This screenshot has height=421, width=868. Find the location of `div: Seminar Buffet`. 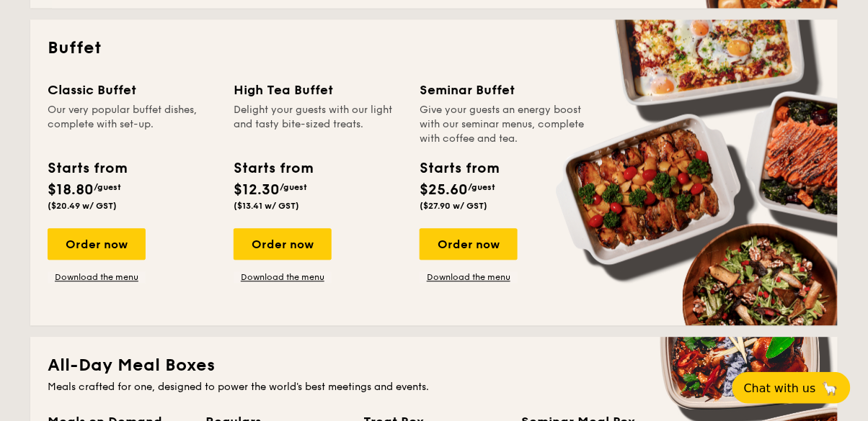

div: Seminar Buffet is located at coordinates (504, 90).